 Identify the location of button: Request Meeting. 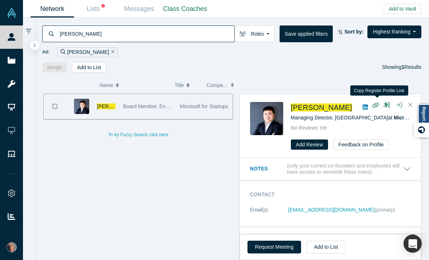
(274, 247).